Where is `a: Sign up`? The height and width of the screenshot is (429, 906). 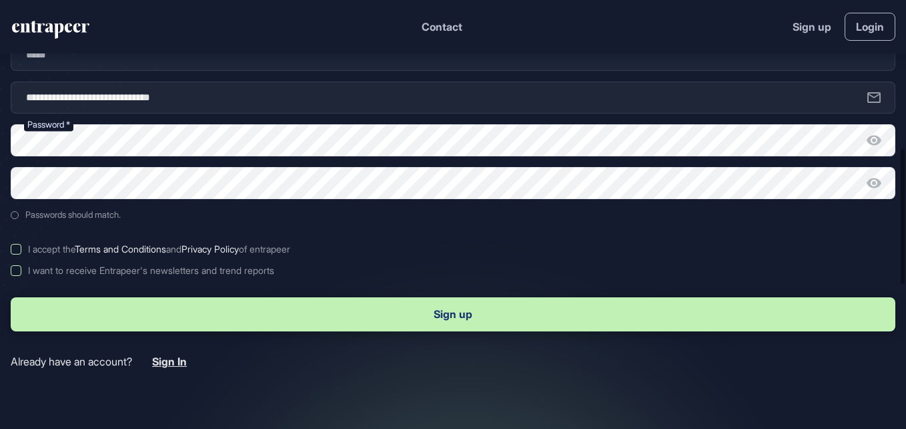 a: Sign up is located at coordinates (812, 27).